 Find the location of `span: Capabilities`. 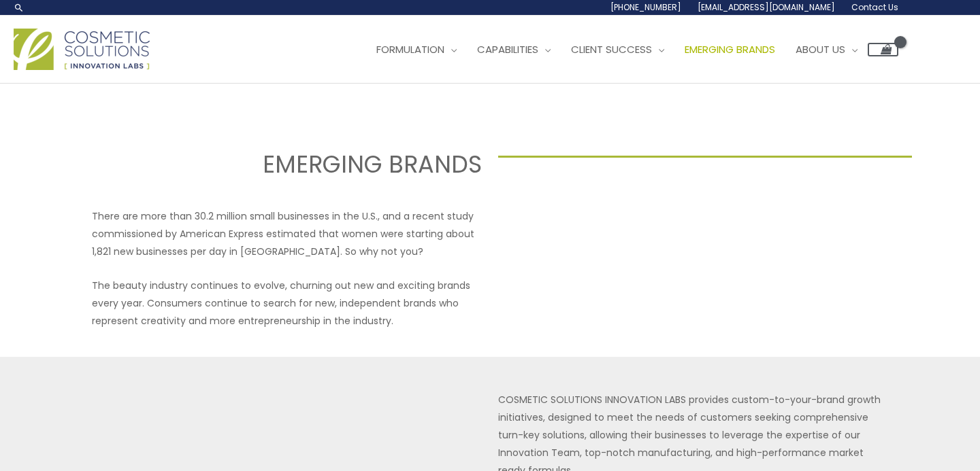

span: Capabilities is located at coordinates (508, 49).